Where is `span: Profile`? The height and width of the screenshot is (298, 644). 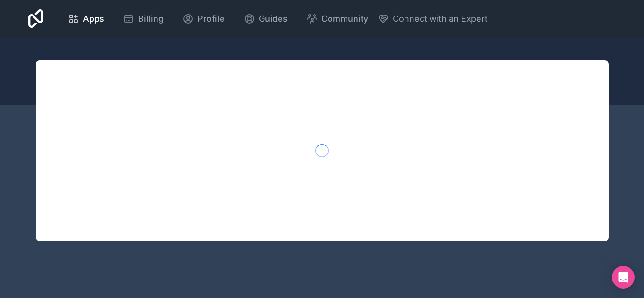
span: Profile is located at coordinates (212, 19).